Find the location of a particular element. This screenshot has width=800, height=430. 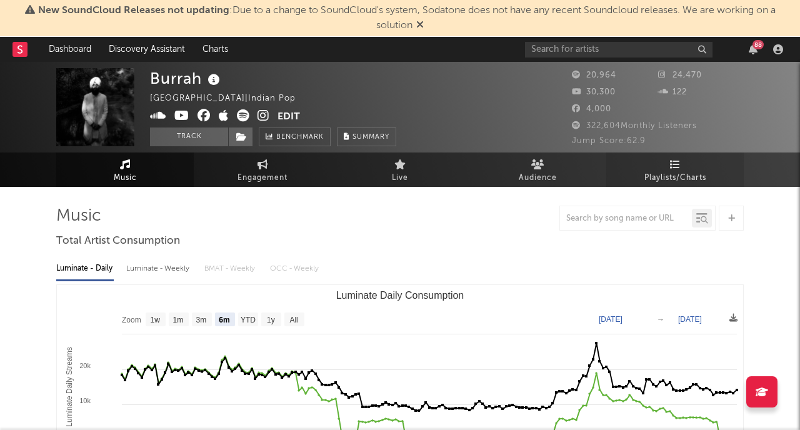

div: Luminate - Weekly is located at coordinates (159, 269).